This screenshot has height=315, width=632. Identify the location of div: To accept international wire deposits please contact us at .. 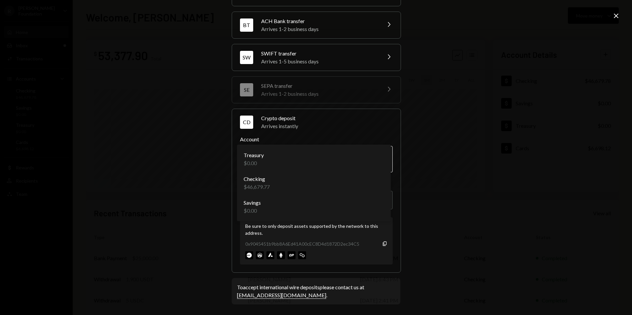
(316, 291).